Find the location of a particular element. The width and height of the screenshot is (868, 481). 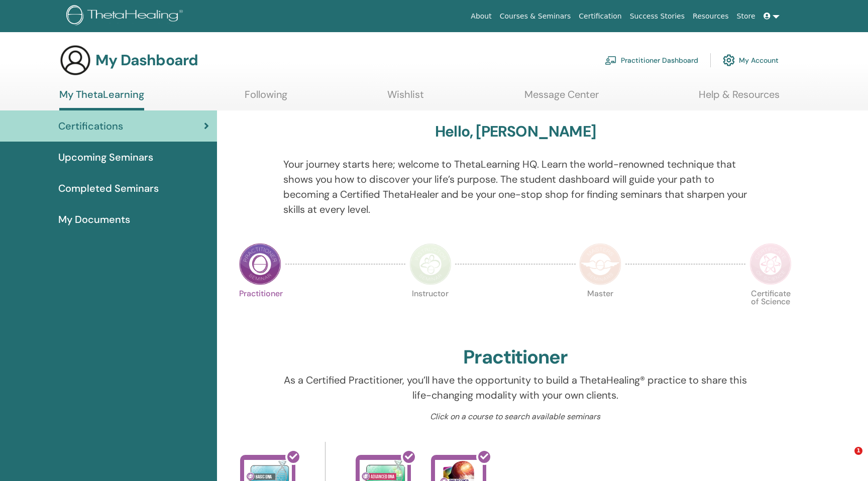

a: Help & Resources is located at coordinates (739, 98).